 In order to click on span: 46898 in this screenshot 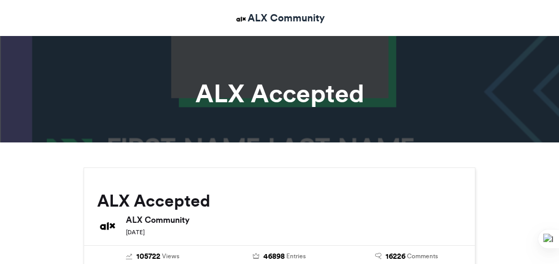, I will do `click(274, 257)`.